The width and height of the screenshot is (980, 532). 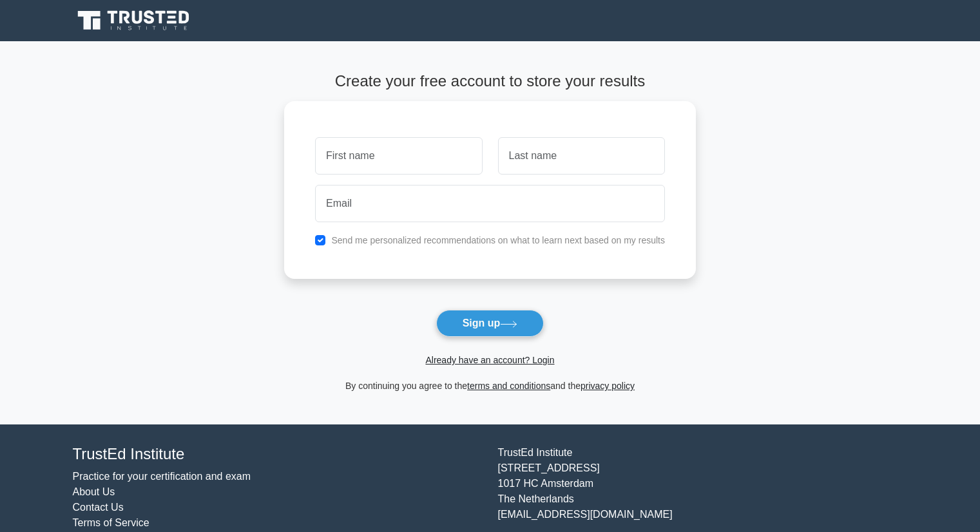 What do you see at coordinates (498, 240) in the screenshot?
I see `label: Send me personalized recommendations on what to learn next based on my results` at bounding box center [498, 240].